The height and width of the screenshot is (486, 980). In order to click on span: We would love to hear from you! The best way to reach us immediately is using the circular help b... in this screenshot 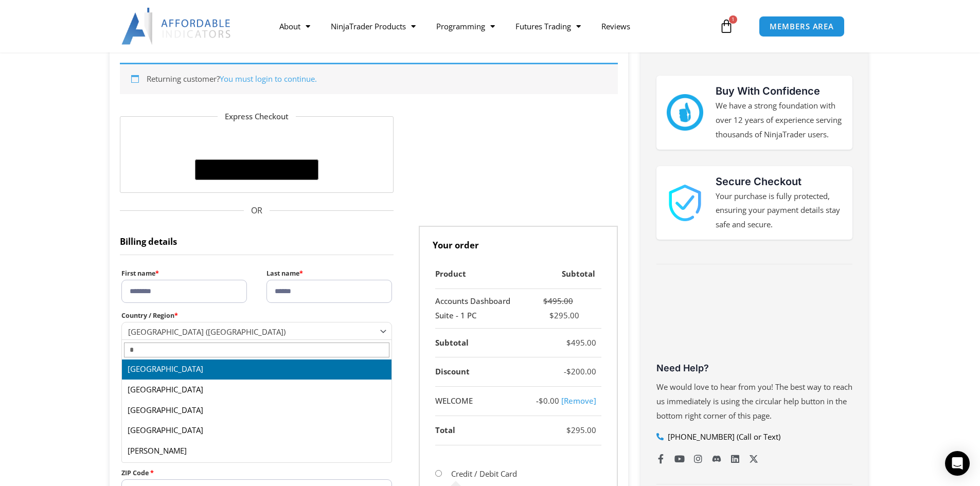, I will do `click(754, 401)`.